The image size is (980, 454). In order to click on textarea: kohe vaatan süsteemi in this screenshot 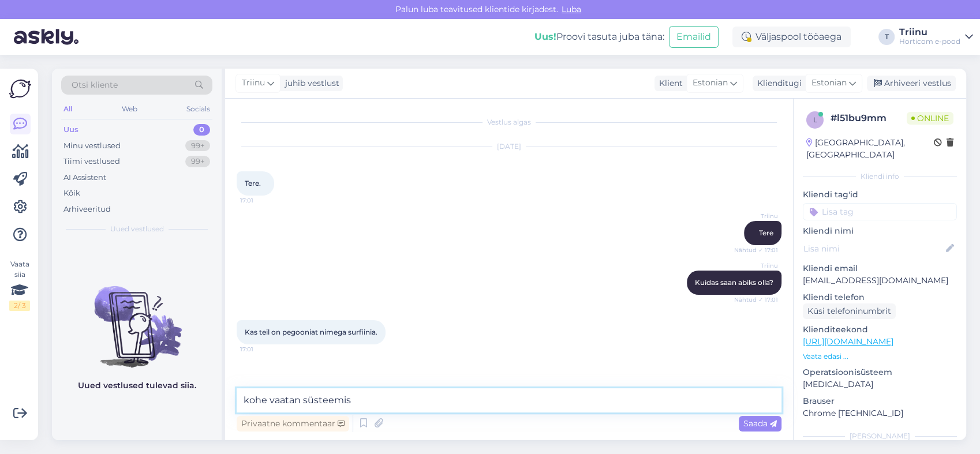, I will do `click(509, 401)`.